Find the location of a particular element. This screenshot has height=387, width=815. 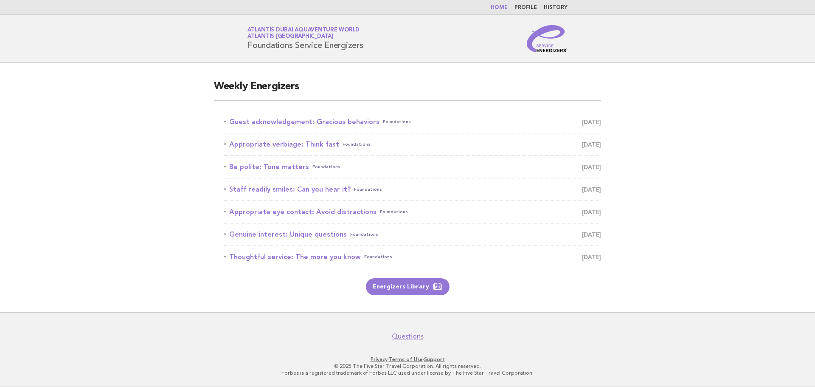

p: © 2025 The Five Star Travel Corporation. All rights reserved. is located at coordinates (407, 366).